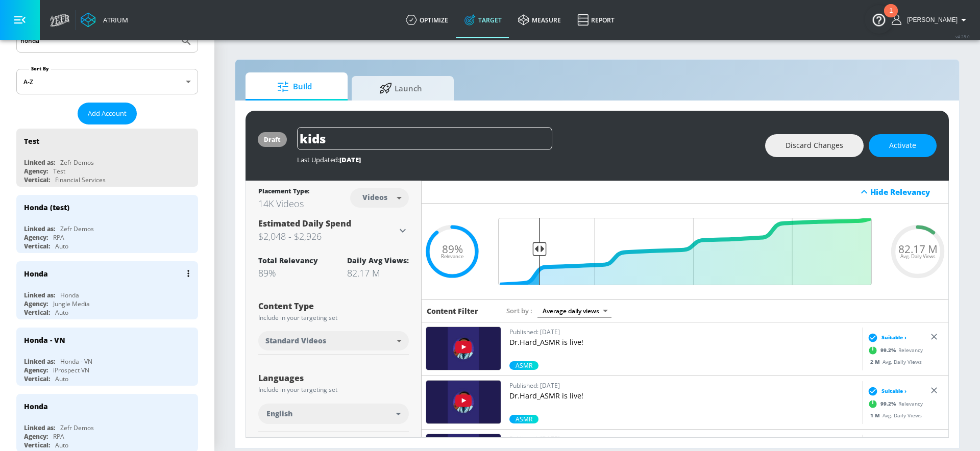 The height and width of the screenshot is (451, 980). What do you see at coordinates (107, 113) in the screenshot?
I see `span: Add Account` at bounding box center [107, 113].